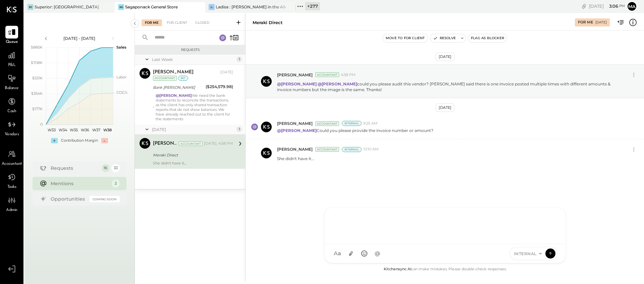 The height and width of the screenshot is (284, 644). What do you see at coordinates (526, 254) in the screenshot?
I see `span: INTERNAL` at bounding box center [526, 254].